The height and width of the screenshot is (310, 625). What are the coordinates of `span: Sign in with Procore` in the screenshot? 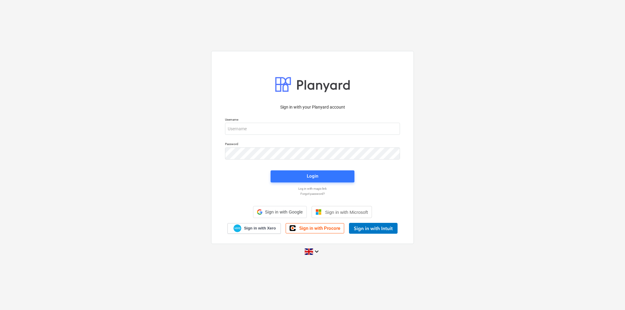 It's located at (320, 228).